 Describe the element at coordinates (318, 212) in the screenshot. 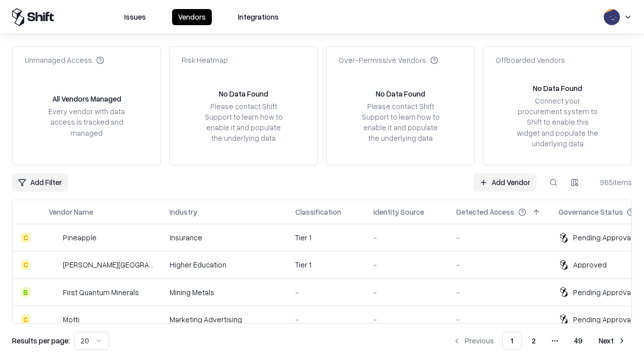

I see `div: Classification` at that location.